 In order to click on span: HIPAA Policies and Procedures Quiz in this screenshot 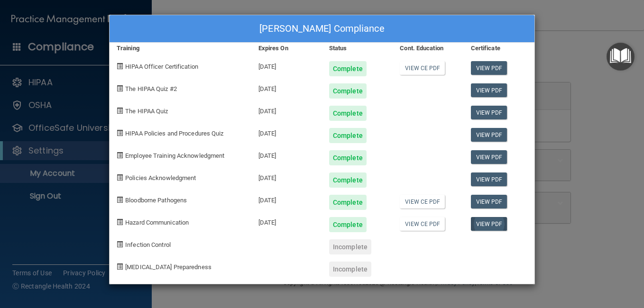, I will do `click(174, 133)`.